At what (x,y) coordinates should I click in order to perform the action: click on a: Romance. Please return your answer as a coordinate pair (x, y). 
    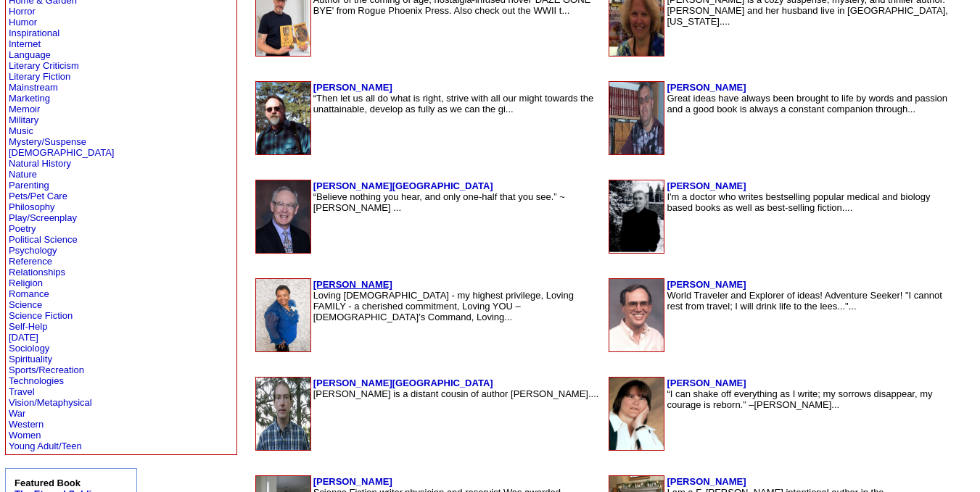
    Looking at the image, I should click on (29, 293).